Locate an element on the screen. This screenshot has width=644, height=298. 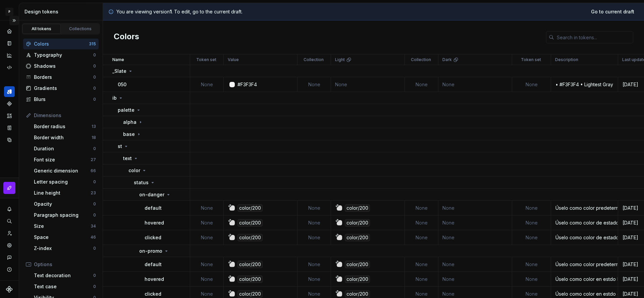
h2: Colors is located at coordinates (126, 37).